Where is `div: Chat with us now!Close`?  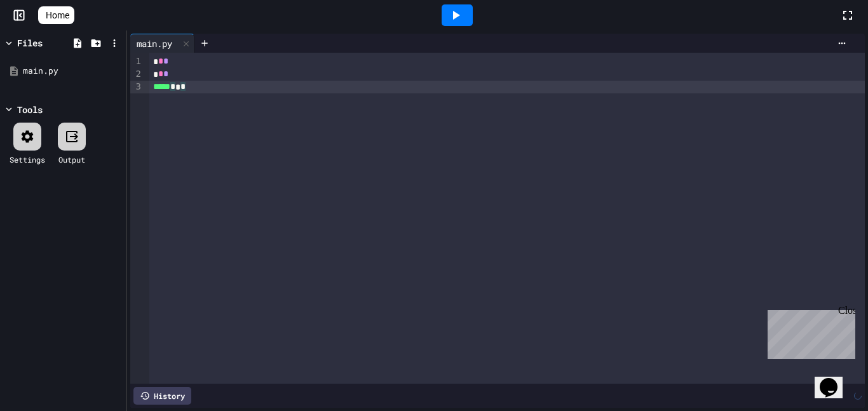
div: Chat with us now!Close is located at coordinates (46, 43).